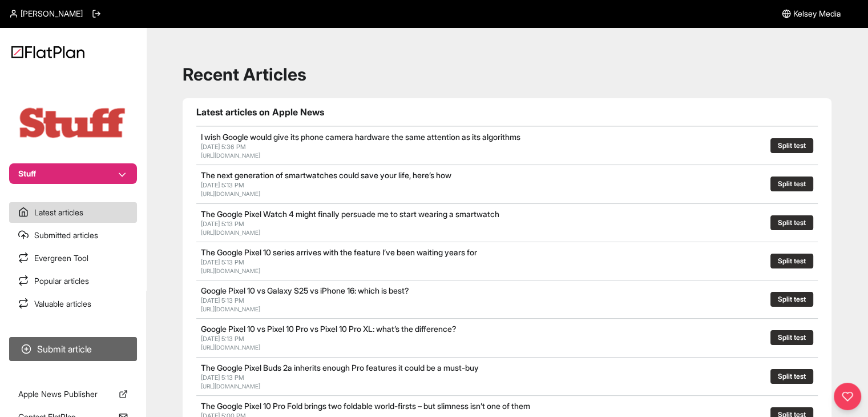  I want to click on a: Popular articles, so click(73, 281).